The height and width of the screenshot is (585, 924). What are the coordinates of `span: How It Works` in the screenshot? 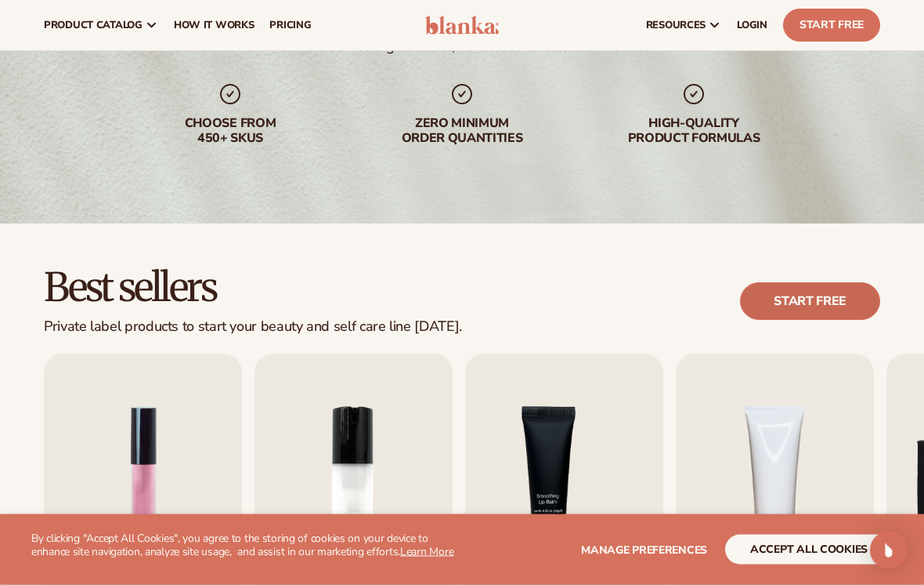 It's located at (214, 25).